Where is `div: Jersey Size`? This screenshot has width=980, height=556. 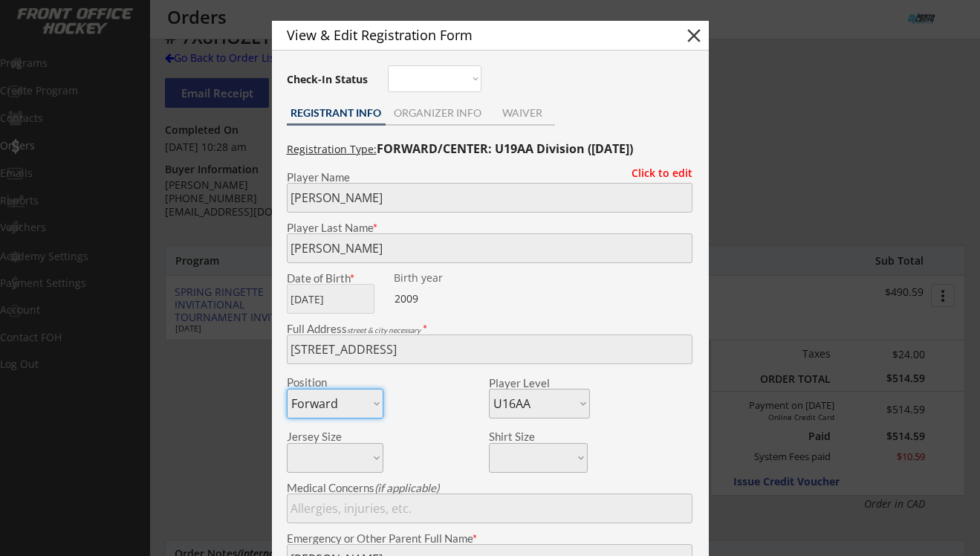 div: Jersey Size is located at coordinates (325, 437).